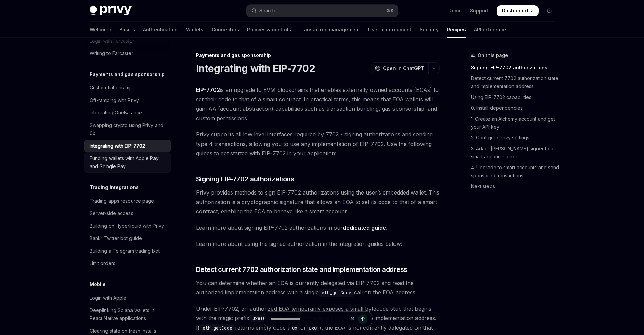 This screenshot has width=644, height=335. What do you see at coordinates (245, 179) in the screenshot?
I see `span: Signing EIP-7702 authorizations` at bounding box center [245, 179].